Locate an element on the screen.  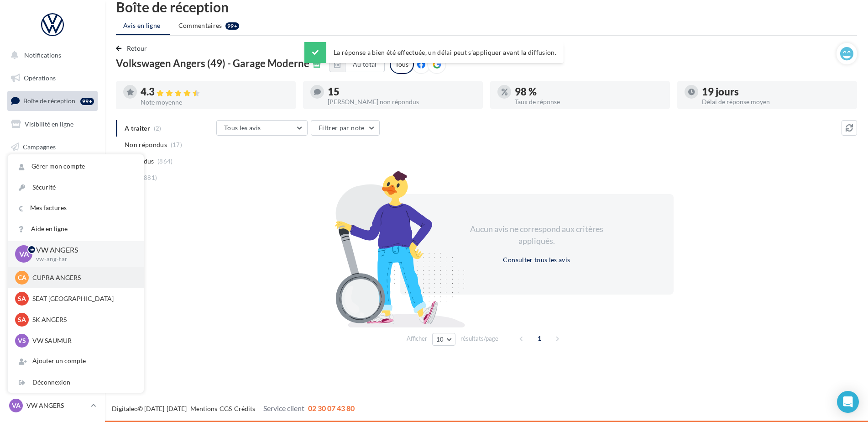
a: Gérer mon compte is located at coordinates (76, 166).